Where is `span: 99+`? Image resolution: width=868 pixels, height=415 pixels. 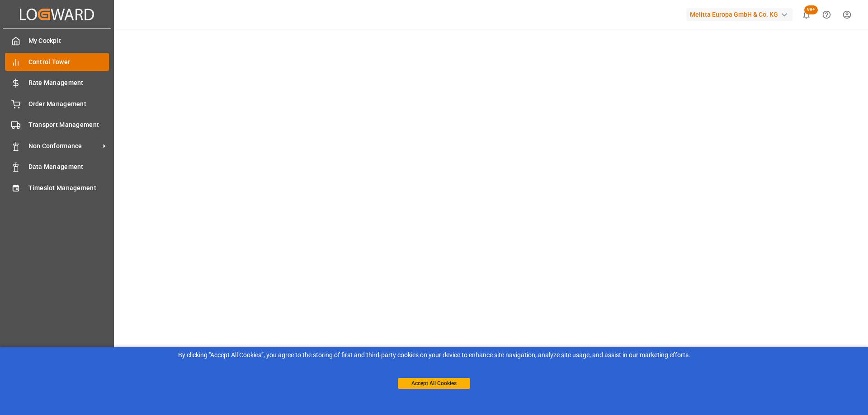 span: 99+ is located at coordinates (811, 10).